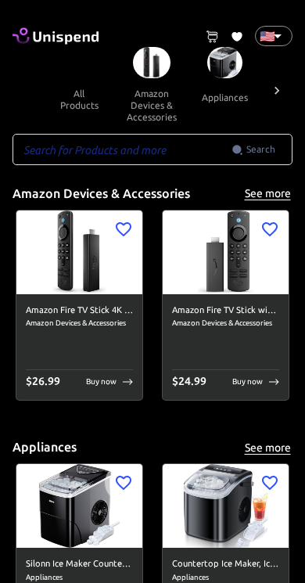  I want to click on button: all products, so click(79, 99).